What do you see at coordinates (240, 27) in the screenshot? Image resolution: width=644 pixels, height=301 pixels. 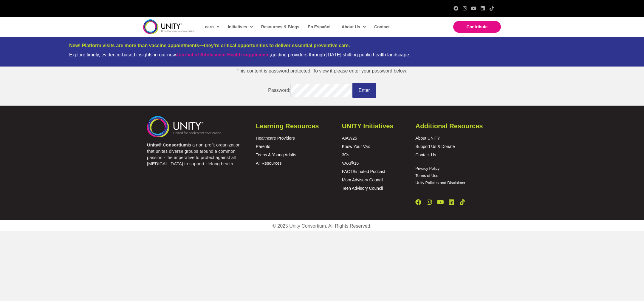 I see `span: Initiatives` at bounding box center [240, 27].